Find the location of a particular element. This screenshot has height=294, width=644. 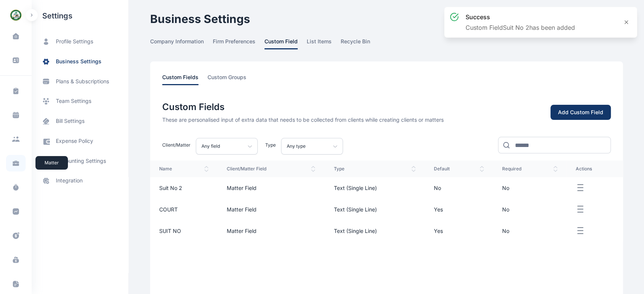

a: bill settings is located at coordinates (80, 121).